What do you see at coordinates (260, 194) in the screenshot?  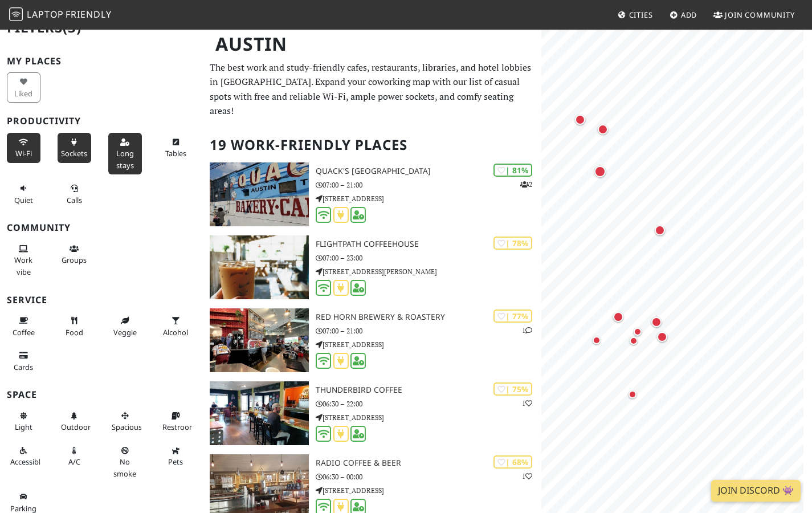 I see `img: Quack's 43rd Street Bakery` at bounding box center [260, 194].